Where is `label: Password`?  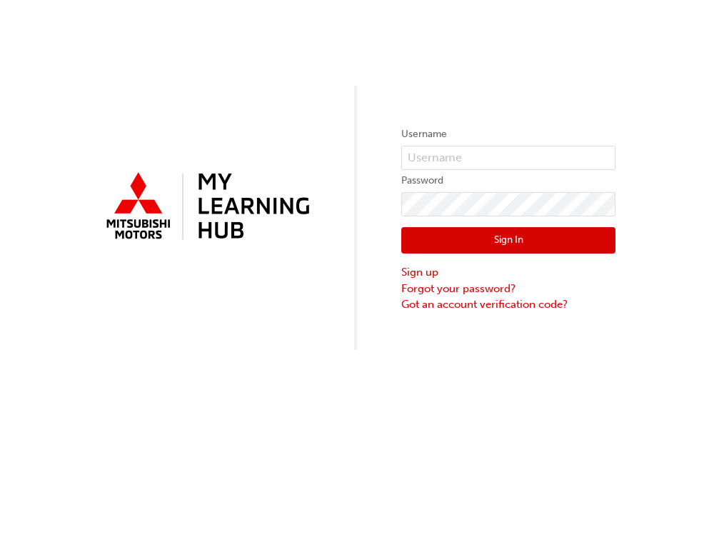
label: Password is located at coordinates (508, 181).